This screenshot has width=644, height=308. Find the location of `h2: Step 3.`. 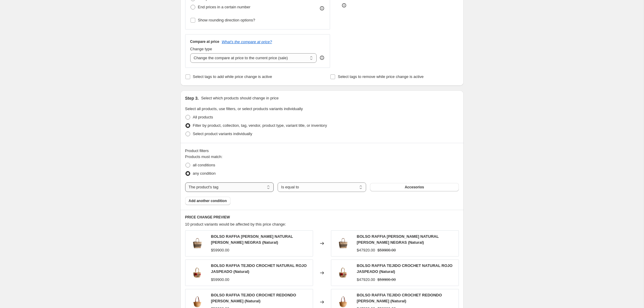

h2: Step 3. is located at coordinates (192, 98).